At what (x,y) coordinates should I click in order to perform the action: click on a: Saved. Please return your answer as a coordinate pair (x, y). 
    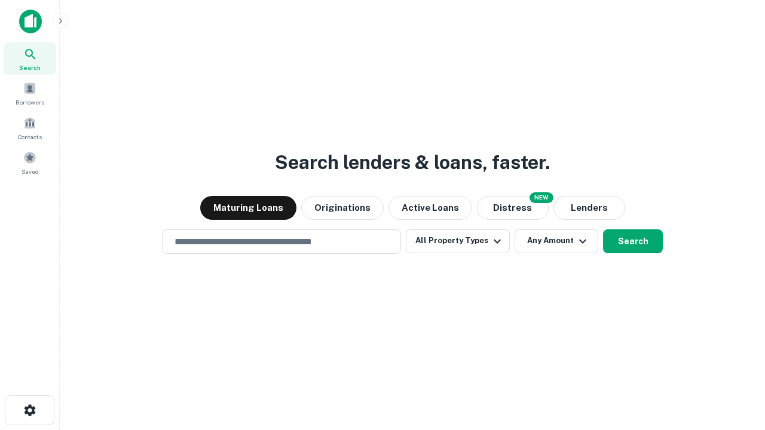
    Looking at the image, I should click on (30, 163).